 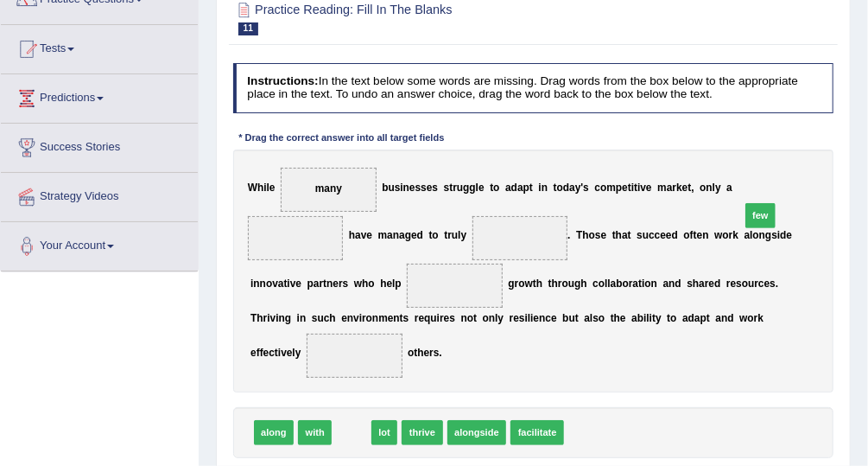 I want to click on span: few, so click(x=760, y=215).